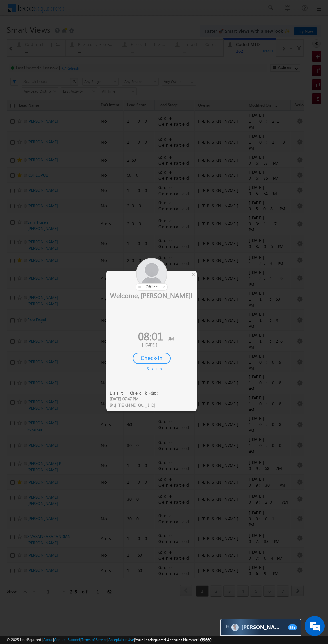 This screenshot has width=328, height=644. What do you see at coordinates (136, 393) in the screenshot?
I see `div: Last Check-Out:` at bounding box center [136, 393].